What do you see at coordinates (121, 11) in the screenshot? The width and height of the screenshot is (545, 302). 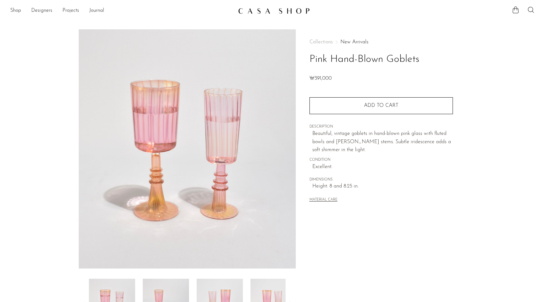 I see `nav: Desktop navigation` at bounding box center [121, 11].